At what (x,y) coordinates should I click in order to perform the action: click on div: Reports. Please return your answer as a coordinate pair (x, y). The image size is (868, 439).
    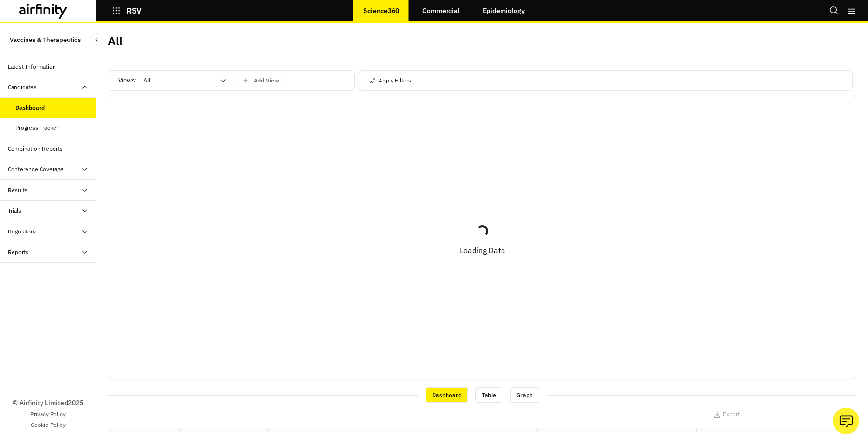
    Looking at the image, I should click on (18, 252).